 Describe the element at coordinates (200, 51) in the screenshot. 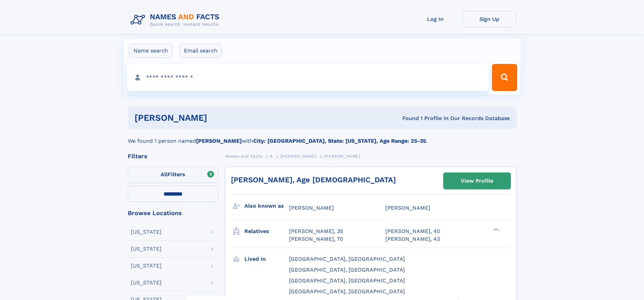

I see `label: Email search` at that location.